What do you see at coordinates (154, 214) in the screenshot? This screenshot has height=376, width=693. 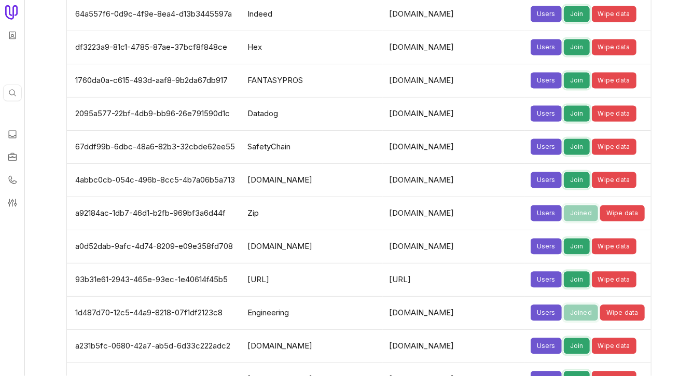 I see `td: a92184ac-1db7-46d1-b2fb-969bf3a6d44f` at bounding box center [154, 214].